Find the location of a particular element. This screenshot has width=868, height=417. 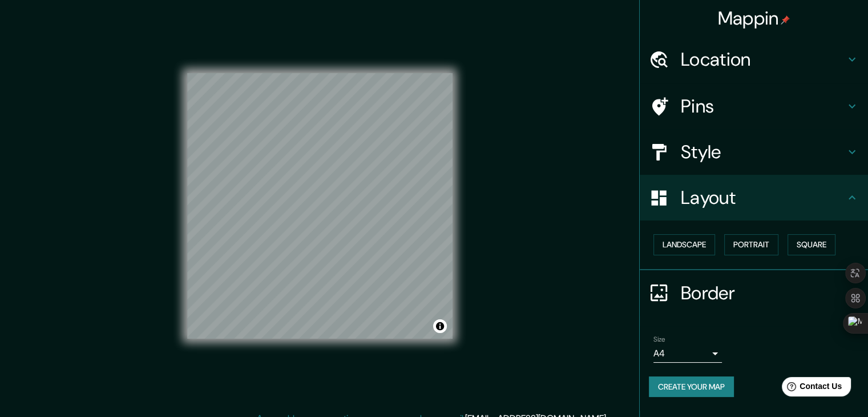

div: A4 is located at coordinates (688, 354).